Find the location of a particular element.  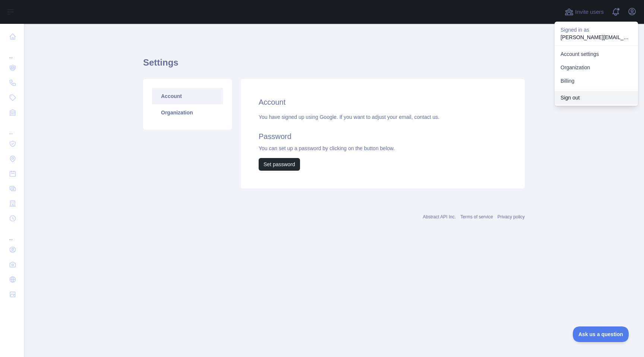

span: Invite users is located at coordinates (589, 12).